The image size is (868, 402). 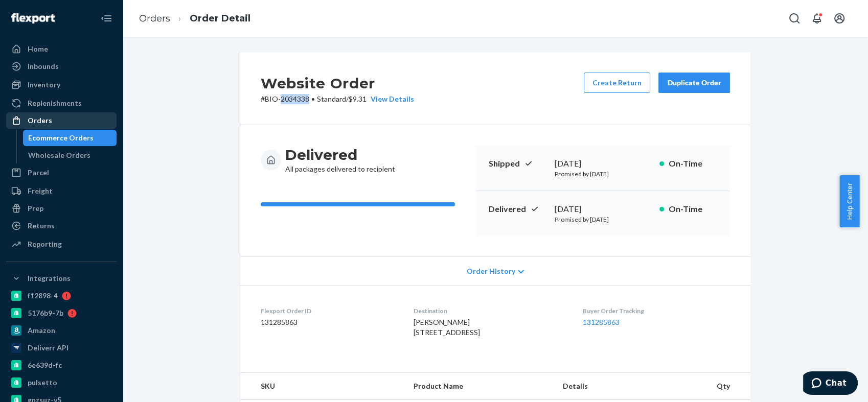 I want to click on h3: Delivered, so click(x=340, y=155).